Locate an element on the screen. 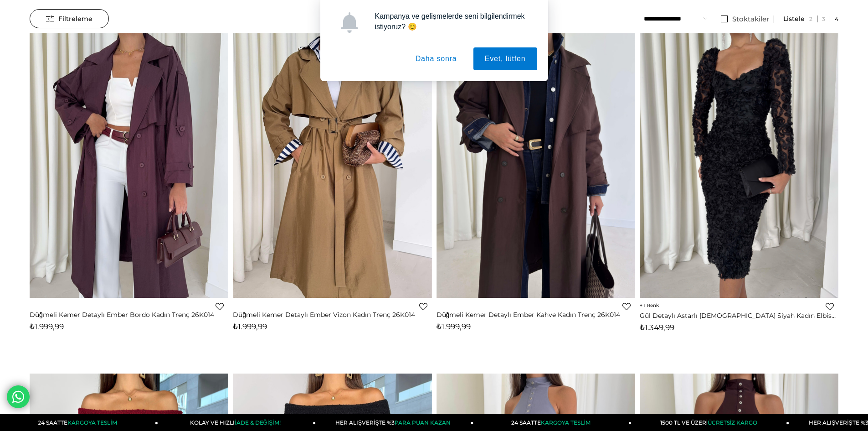 The width and height of the screenshot is (868, 431). a: KOLAY VE HIZLIİADE & DEĞİŞİM! is located at coordinates (237, 422).